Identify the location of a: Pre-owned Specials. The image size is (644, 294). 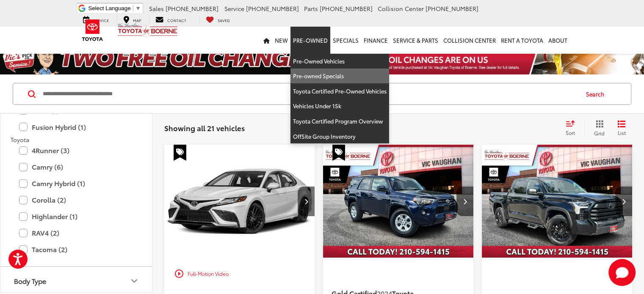
(340, 76).